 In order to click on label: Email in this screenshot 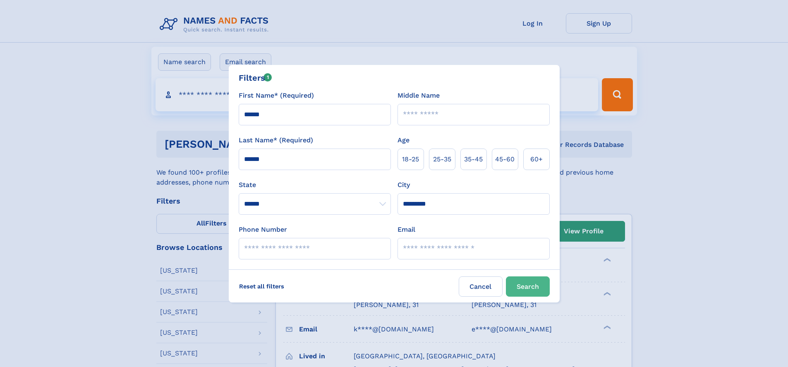, I will do `click(406, 229)`.